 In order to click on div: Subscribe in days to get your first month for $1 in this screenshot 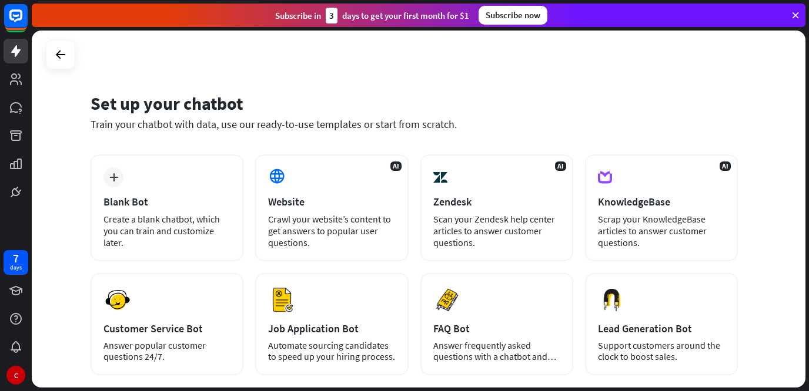, I will do `click(372, 15)`.